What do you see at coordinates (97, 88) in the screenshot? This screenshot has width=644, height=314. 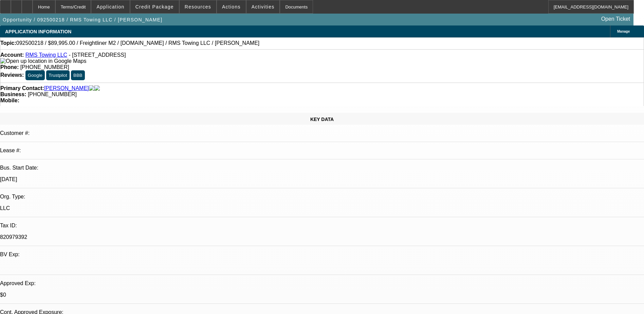 I see `img: linkedin-icon.png` at bounding box center [97, 88].